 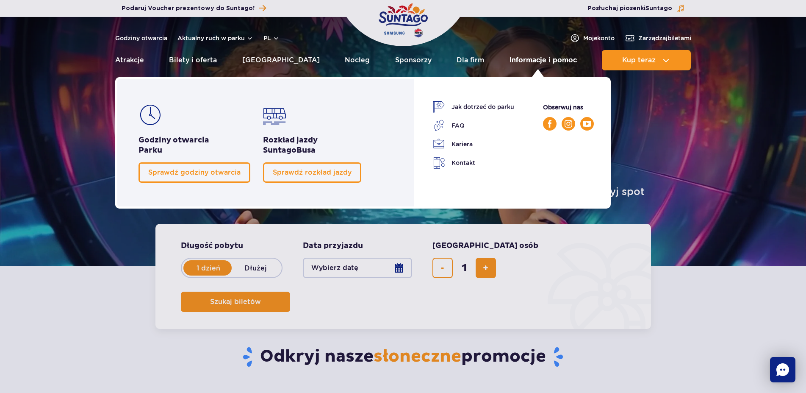 I want to click on a: Sprawdź godziny otwarcia, so click(x=194, y=172).